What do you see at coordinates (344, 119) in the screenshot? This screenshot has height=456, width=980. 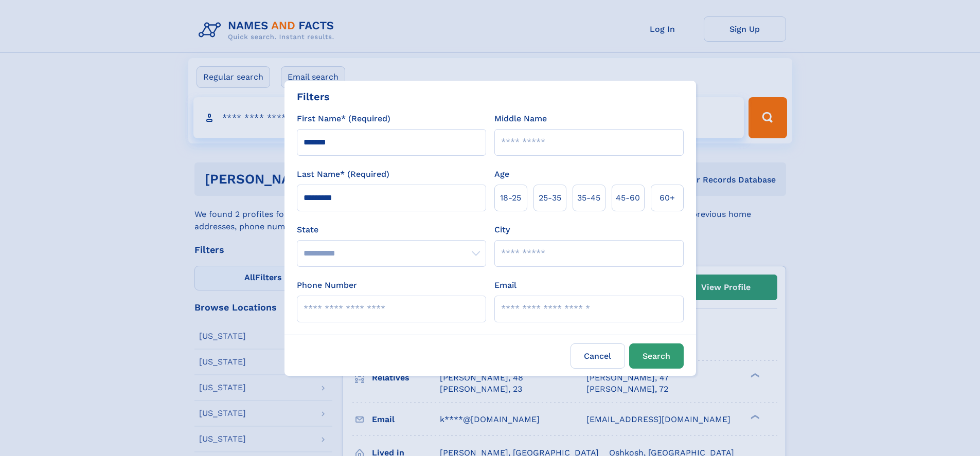 I see `label: First Name* (Required)` at bounding box center [344, 119].